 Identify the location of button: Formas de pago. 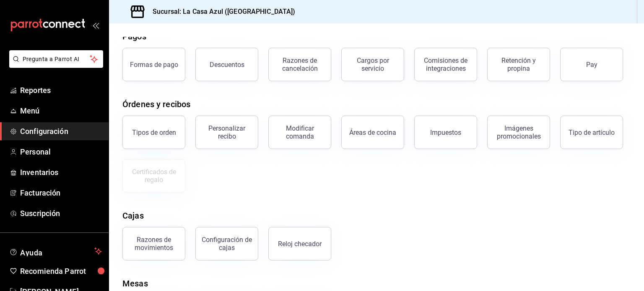
(154, 65).